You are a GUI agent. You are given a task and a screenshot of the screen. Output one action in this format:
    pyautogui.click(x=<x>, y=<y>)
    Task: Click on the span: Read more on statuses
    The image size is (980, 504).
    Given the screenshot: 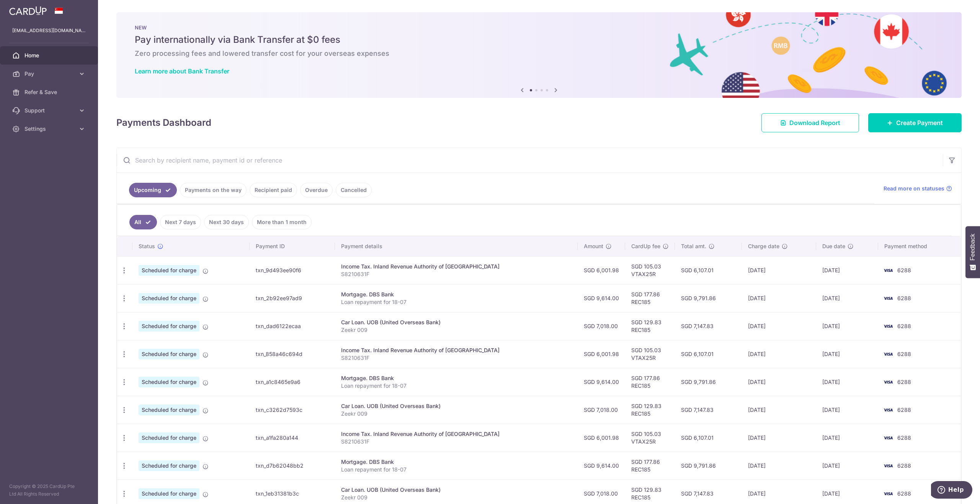 What is the action you would take?
    pyautogui.click(x=914, y=188)
    